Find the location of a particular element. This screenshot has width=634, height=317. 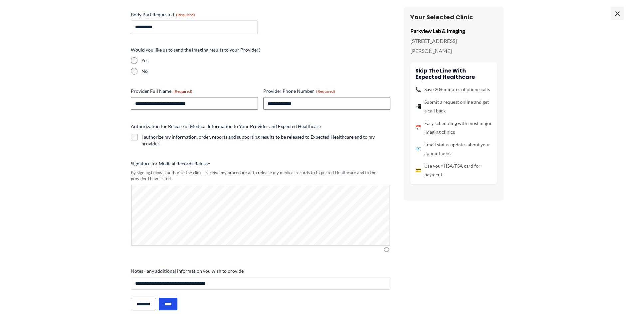

label: No is located at coordinates (266, 71).